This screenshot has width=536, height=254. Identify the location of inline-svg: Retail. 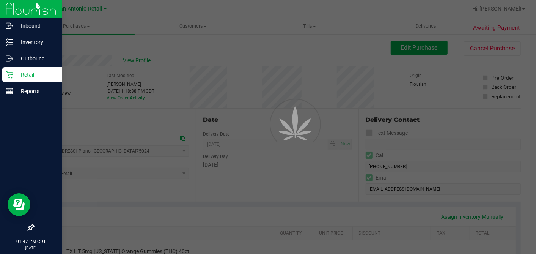
(9, 75).